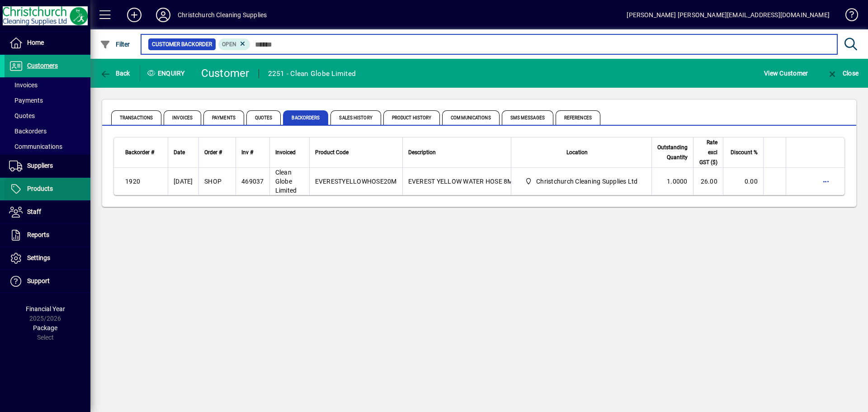  I want to click on div: Date, so click(183, 152).